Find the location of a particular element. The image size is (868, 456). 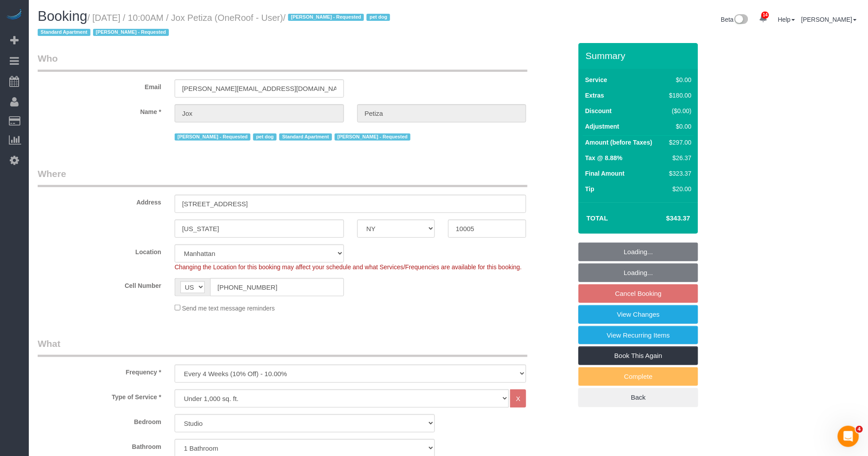

label: Cell Number is located at coordinates (99, 284).